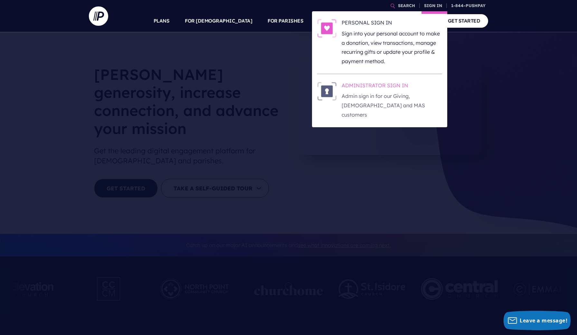 Image resolution: width=577 pixels, height=335 pixels. I want to click on img: ADMINISTRATOR SIGN IN - Illustration, so click(327, 91).